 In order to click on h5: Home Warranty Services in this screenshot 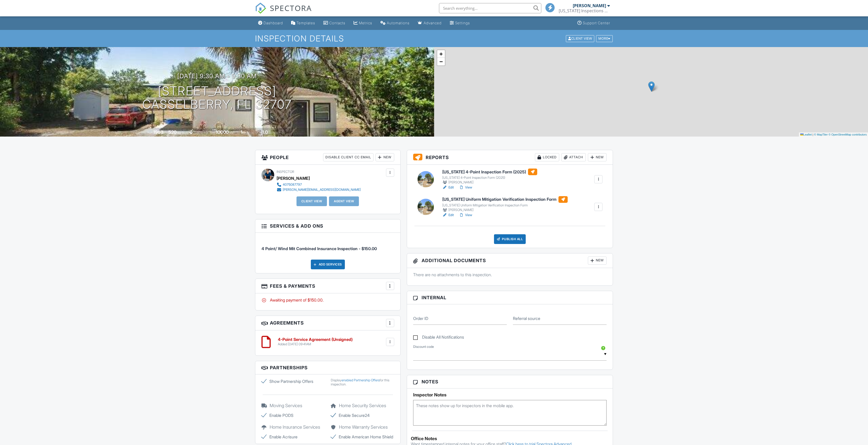, I will do `click(363, 427)`.